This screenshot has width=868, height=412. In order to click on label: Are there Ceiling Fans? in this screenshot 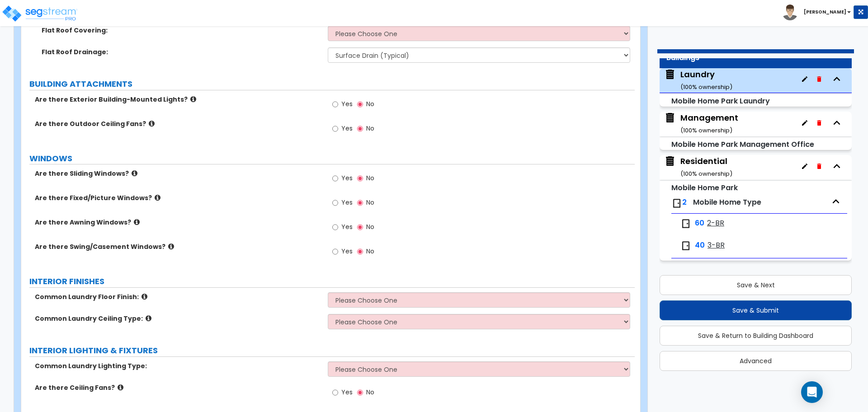, I will do `click(178, 388)`.